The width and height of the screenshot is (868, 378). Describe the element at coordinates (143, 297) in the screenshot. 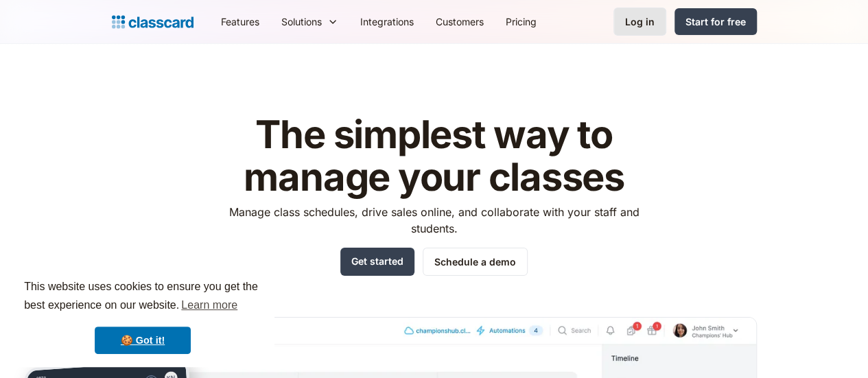

I see `span: This website uses cookies to ensure you get the best experience on our website.` at that location.